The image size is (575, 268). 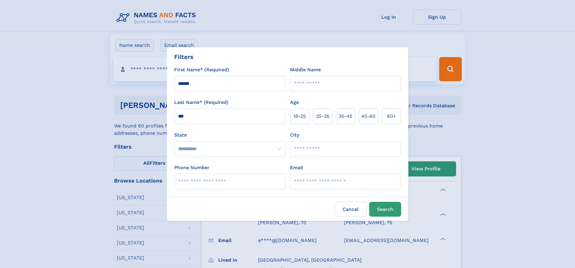 I want to click on button: Search, so click(x=385, y=209).